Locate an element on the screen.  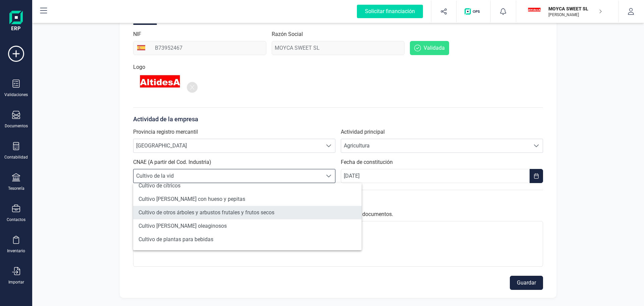
label: Fecha de constitución is located at coordinates (367, 162).